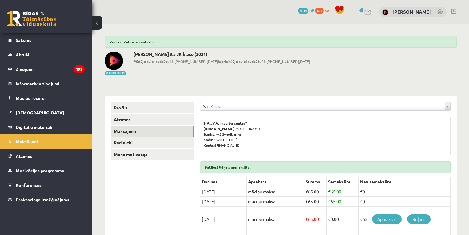 Image resolution: width=469 pixels, height=235 pixels. Describe the element at coordinates (50, 69) in the screenshot. I see `legend: Ziņojumi` at that location.